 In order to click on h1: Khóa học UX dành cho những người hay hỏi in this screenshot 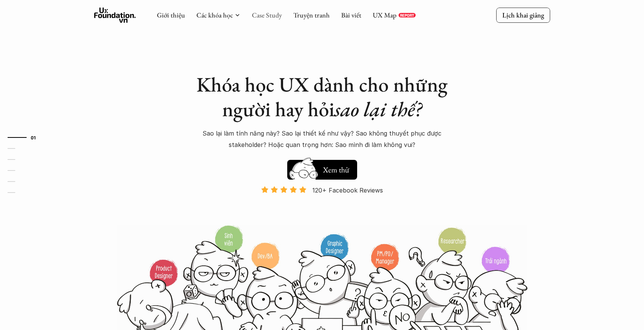, I will do `click(322, 97)`.